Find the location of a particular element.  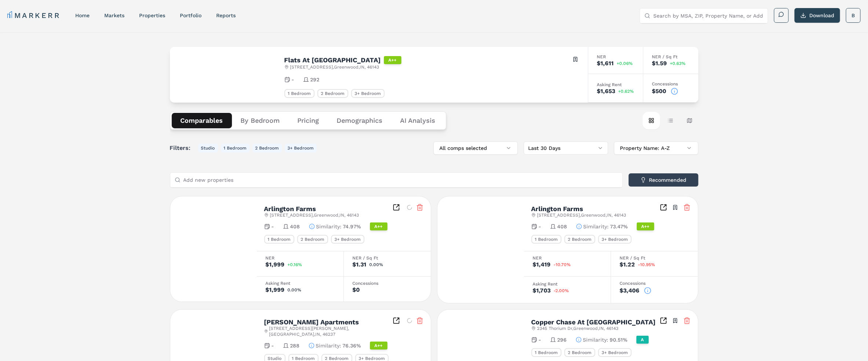

button: Demographics is located at coordinates (360, 121).